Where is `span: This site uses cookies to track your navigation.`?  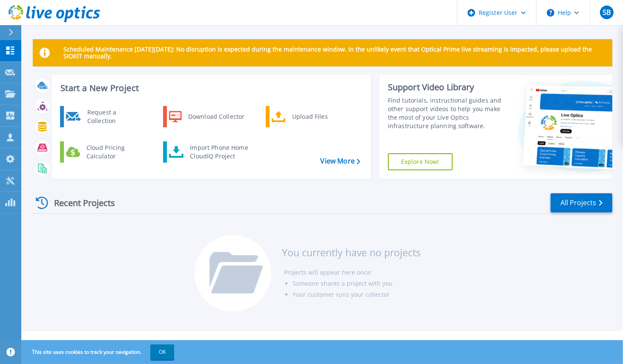 span: This site uses cookies to track your navigation. is located at coordinates (99, 352).